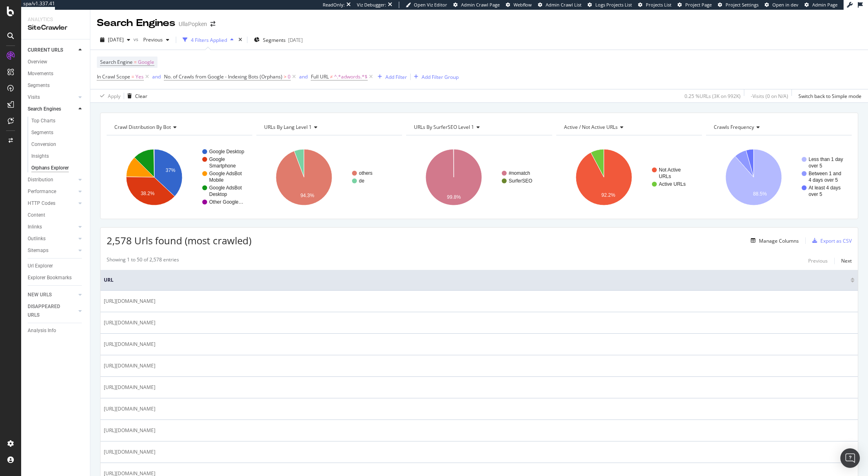  I want to click on h4: Crawls Frequency, so click(778, 127).